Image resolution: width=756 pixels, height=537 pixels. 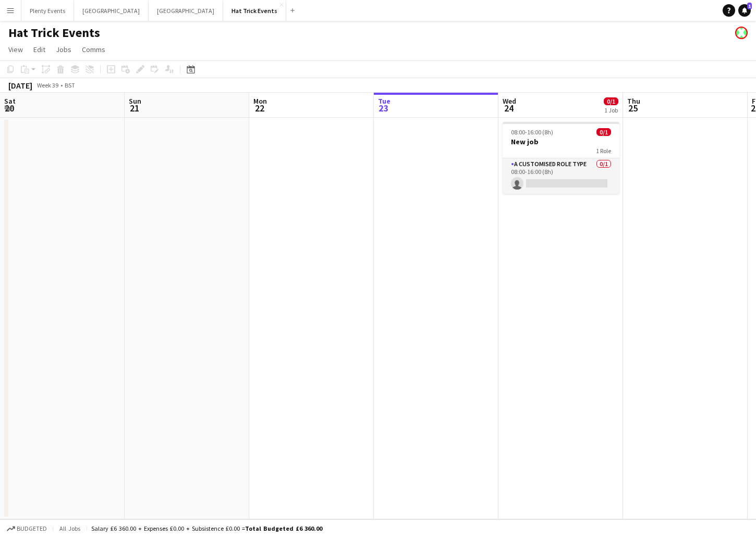 I want to click on span: Wed, so click(x=509, y=101).